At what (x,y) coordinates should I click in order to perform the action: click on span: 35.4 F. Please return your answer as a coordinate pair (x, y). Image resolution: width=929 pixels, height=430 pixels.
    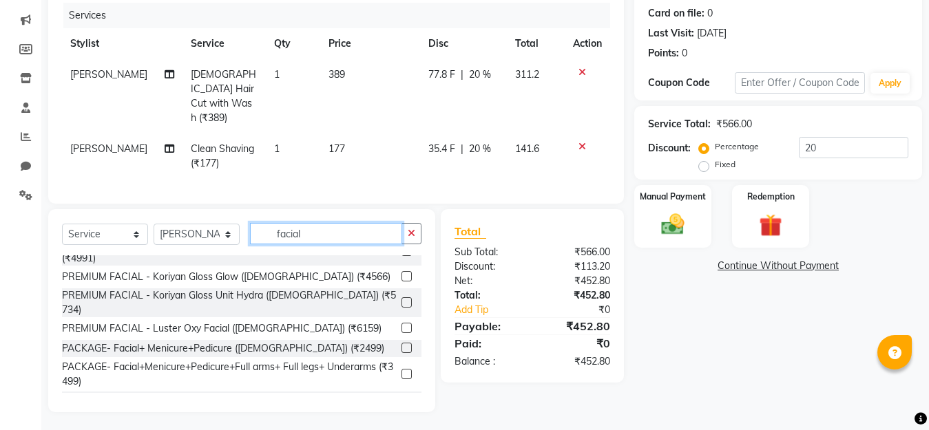
    Looking at the image, I should click on (441, 149).